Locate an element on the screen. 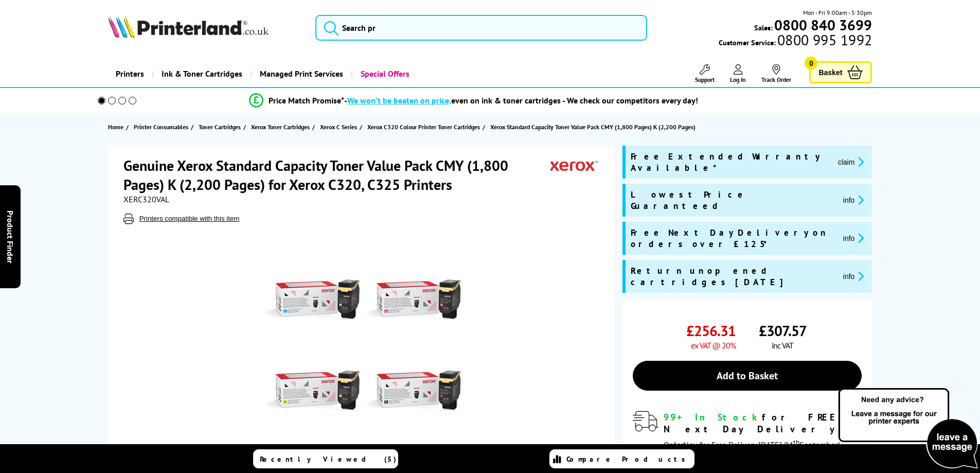 The image size is (980, 473). a: Compare Products is located at coordinates (622, 458).